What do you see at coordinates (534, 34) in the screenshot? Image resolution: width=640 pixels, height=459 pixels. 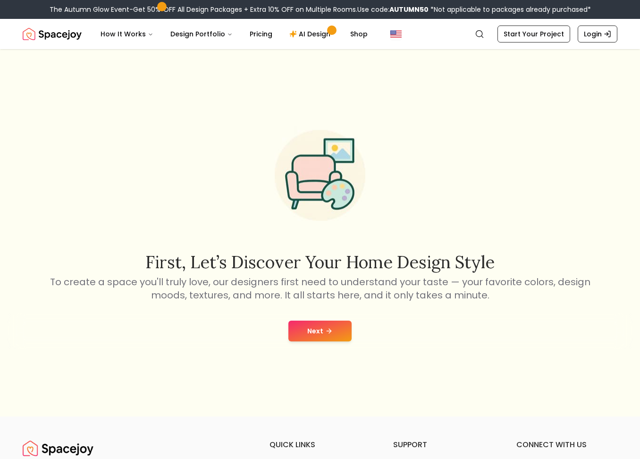 I see `a: Start Your Project` at bounding box center [534, 34].